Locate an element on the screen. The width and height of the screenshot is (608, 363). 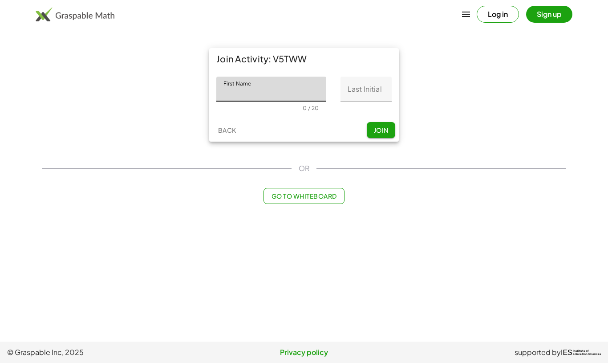
div: Join Activity: V5TWW is located at coordinates (304, 59).